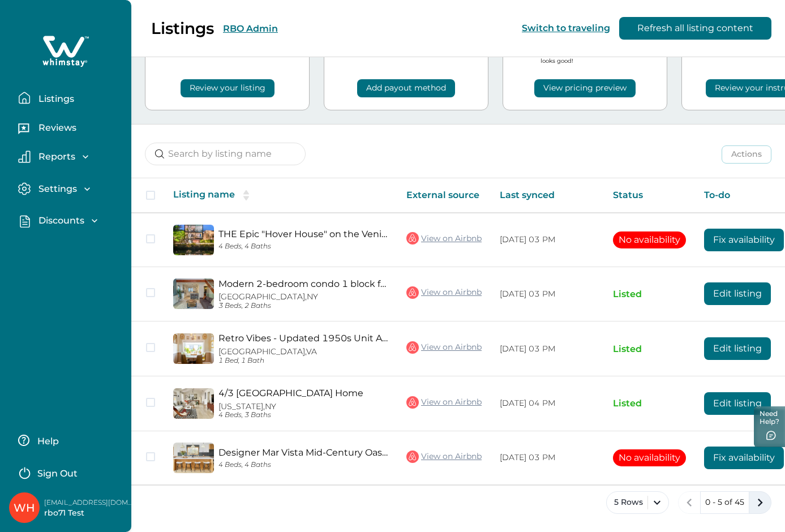 The width and height of the screenshot is (785, 532). What do you see at coordinates (193, 404) in the screenshot?
I see `img: propertyImage_4/3 West LA Modern Bungalow Home` at bounding box center [193, 404].